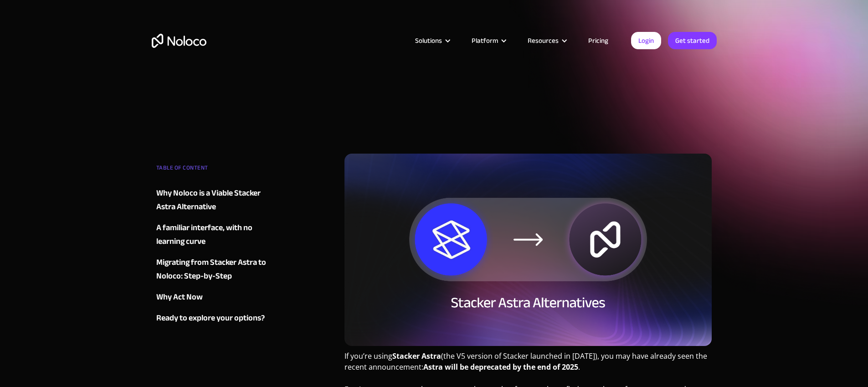 This screenshot has width=868, height=387. I want to click on strong: Stacker Astra, so click(417, 356).